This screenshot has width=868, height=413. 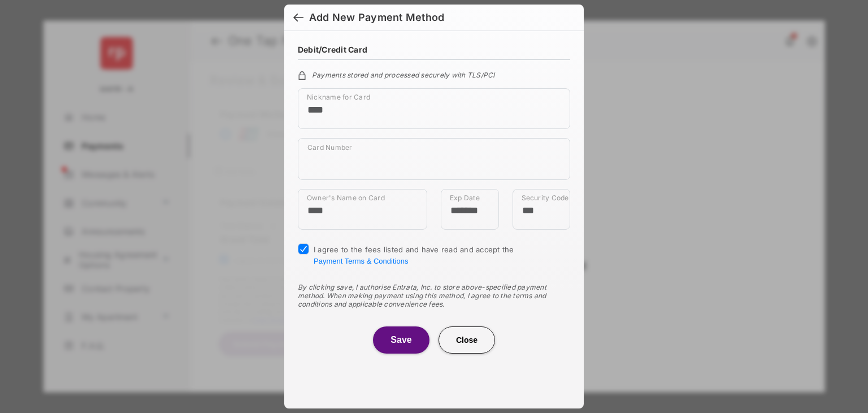 What do you see at coordinates (333, 49) in the screenshot?
I see `h4: Debit/Credit Card` at bounding box center [333, 49].